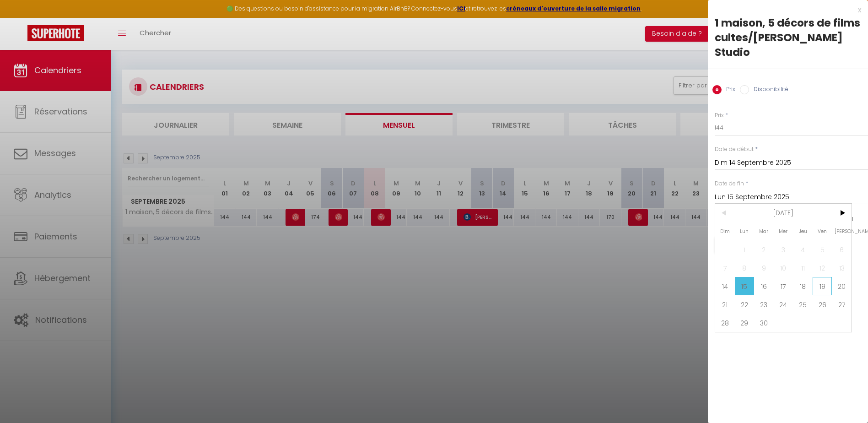 The width and height of the screenshot is (868, 423). What do you see at coordinates (764, 323) in the screenshot?
I see `span: 30` at bounding box center [764, 323].